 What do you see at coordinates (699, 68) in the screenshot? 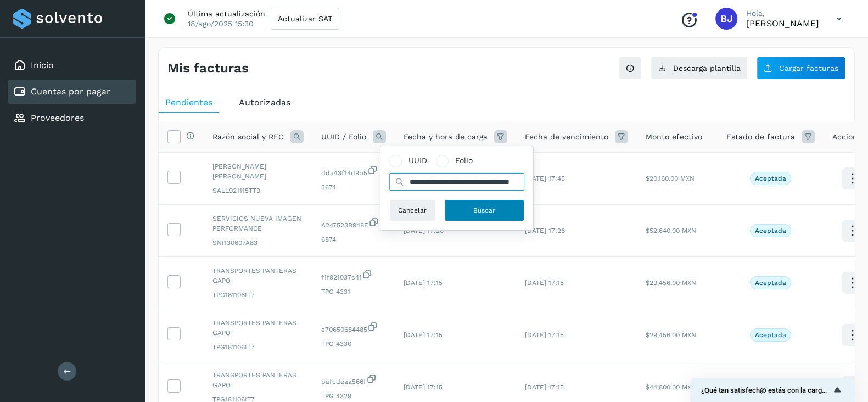
I see `button: Descarga plantilla` at bounding box center [699, 68].